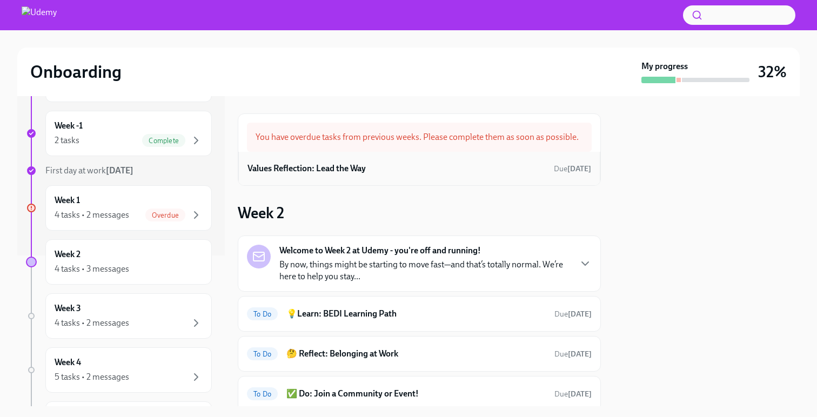  Describe the element at coordinates (76, 72) in the screenshot. I see `h2: Onboarding` at that location.